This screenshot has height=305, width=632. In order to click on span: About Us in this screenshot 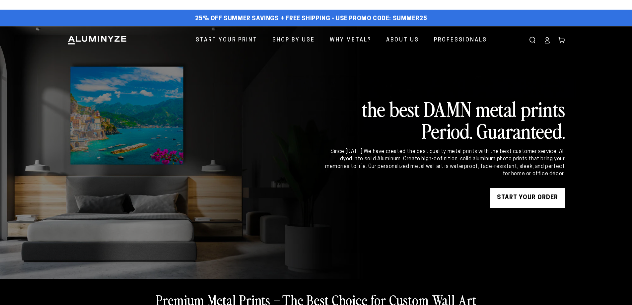, I will do `click(402, 40)`.